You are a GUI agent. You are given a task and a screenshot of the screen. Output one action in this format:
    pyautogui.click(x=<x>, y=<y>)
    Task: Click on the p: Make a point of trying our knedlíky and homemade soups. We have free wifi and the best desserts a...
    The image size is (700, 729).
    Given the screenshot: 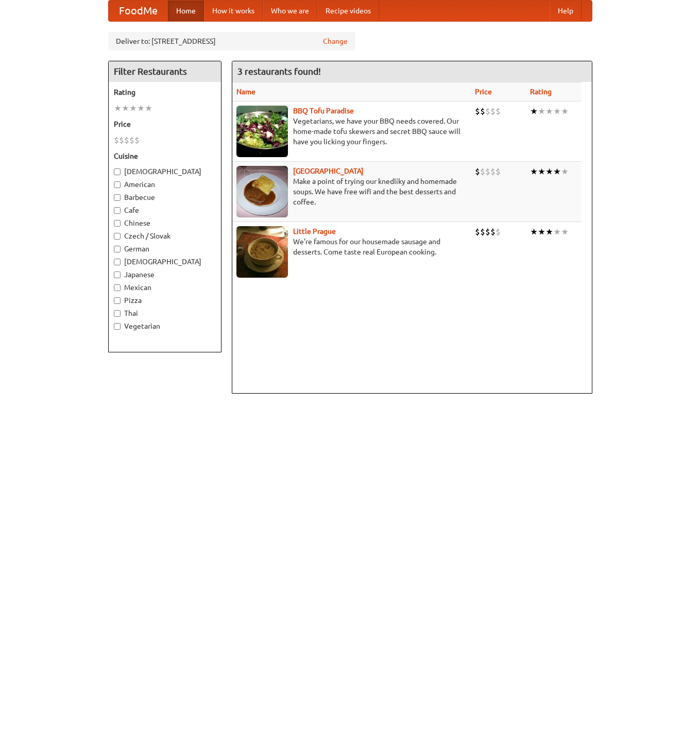 What is the action you would take?
    pyautogui.click(x=351, y=192)
    